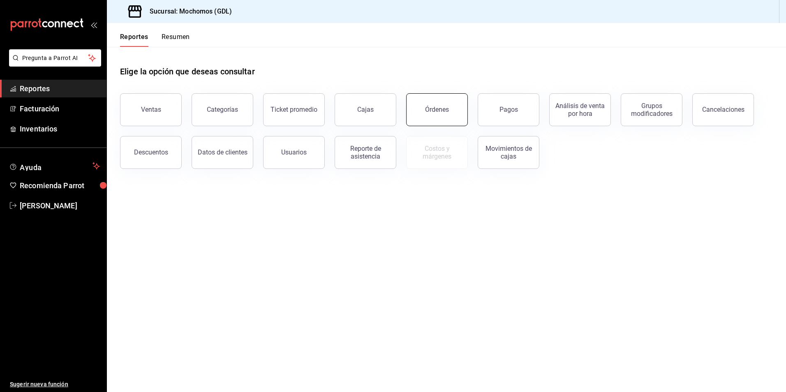  What do you see at coordinates (508, 110) in the screenshot?
I see `button: Pagos` at bounding box center [508, 110].